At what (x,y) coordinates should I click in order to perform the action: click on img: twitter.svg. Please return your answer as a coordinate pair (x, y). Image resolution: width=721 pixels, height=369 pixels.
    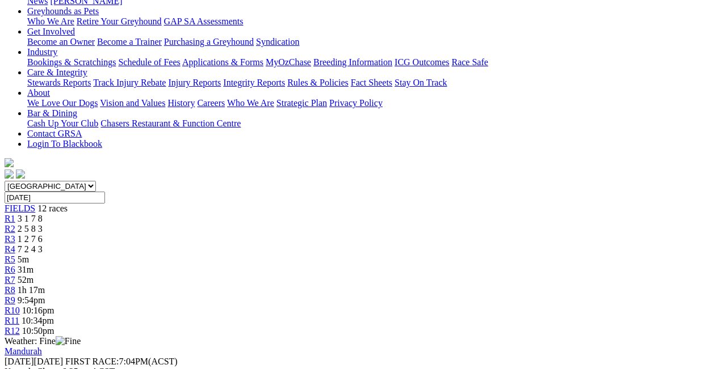
    Looking at the image, I should click on (20, 174).